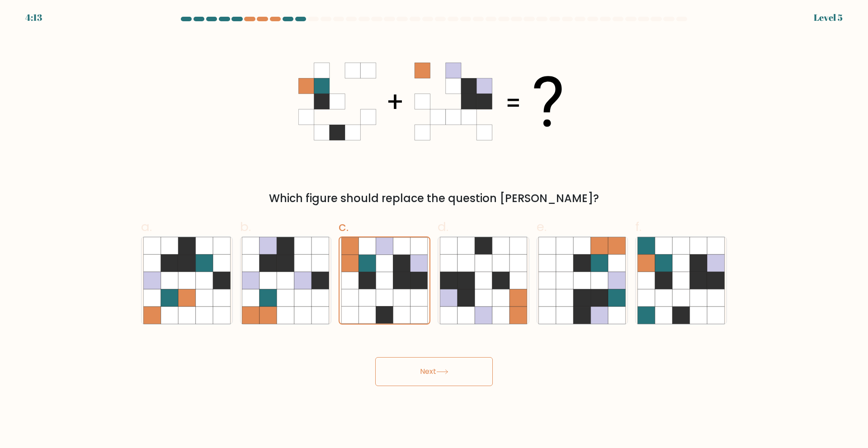 This screenshot has width=868, height=448. Describe the element at coordinates (638, 226) in the screenshot. I see `span: f.` at that location.